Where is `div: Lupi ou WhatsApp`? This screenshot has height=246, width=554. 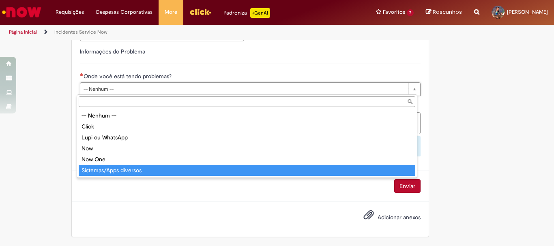
div: Lupi ou WhatsApp is located at coordinates (247, 138).